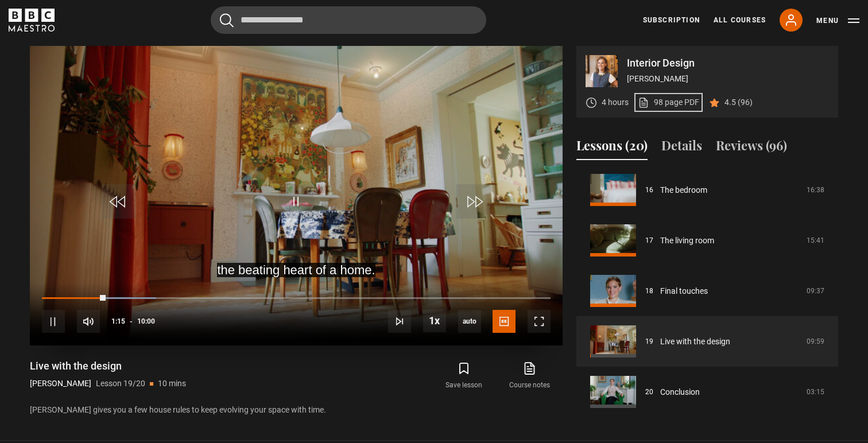 Image resolution: width=868 pixels, height=443 pixels. What do you see at coordinates (684, 190) in the screenshot?
I see `a: The bedroom` at bounding box center [684, 190].